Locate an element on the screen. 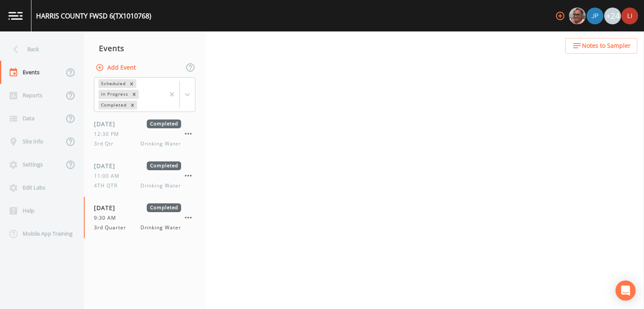 This screenshot has width=644, height=309. span: 9:30 AM is located at coordinates (108, 218).